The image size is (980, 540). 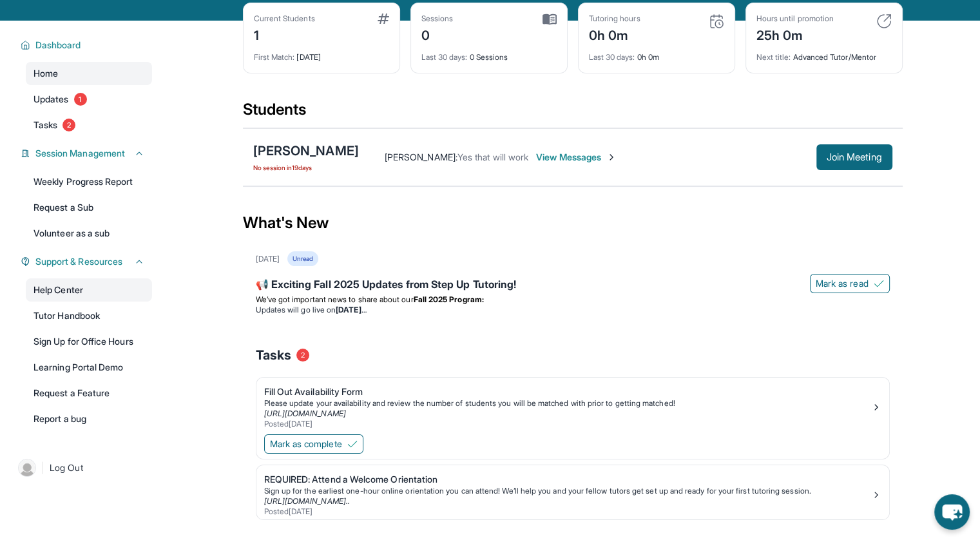 What do you see at coordinates (614, 19) in the screenshot?
I see `div: Tutoring hours` at bounding box center [614, 19].